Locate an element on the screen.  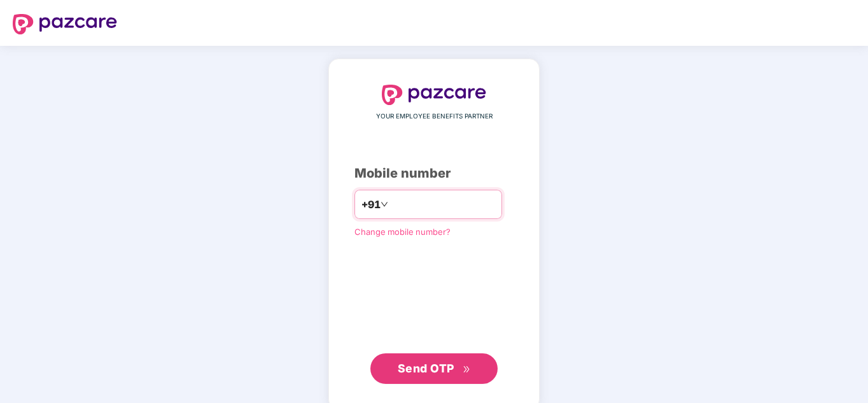
span: Change mobile number? is located at coordinates (402, 232).